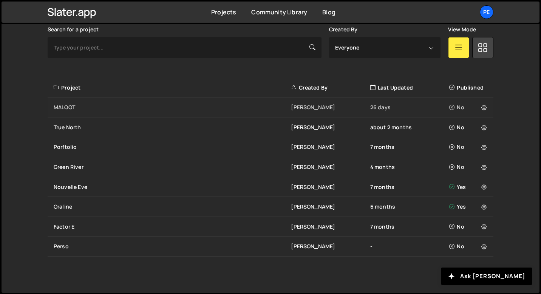  I want to click on div: Pe, so click(487, 12).